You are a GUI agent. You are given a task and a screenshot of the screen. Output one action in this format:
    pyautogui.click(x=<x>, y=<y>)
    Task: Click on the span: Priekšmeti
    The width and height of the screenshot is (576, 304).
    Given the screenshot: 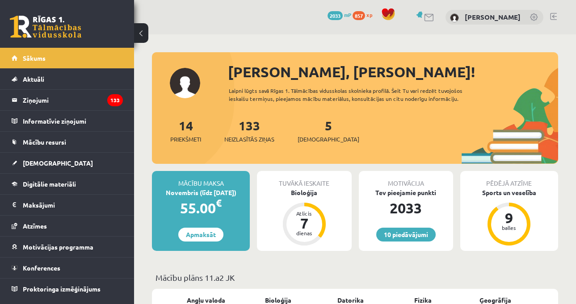 What is the action you would take?
    pyautogui.click(x=185, y=139)
    